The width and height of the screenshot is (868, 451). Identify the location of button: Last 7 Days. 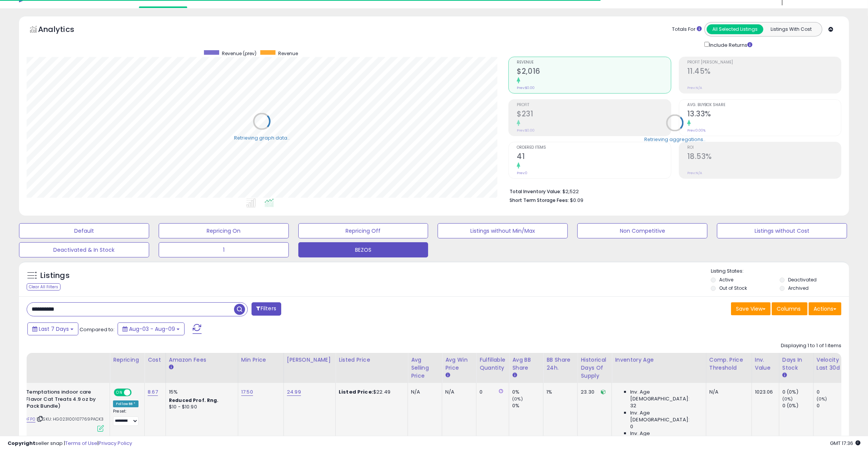
(53, 329).